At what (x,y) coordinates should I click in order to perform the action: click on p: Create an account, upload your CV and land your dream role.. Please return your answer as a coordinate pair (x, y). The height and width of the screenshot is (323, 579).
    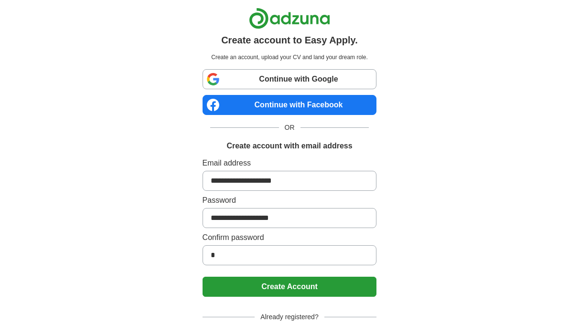
    Looking at the image, I should click on (289, 57).